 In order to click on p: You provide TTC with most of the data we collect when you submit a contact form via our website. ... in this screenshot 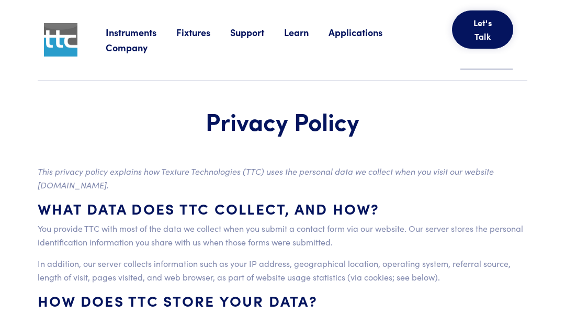, I will do `click(283, 235)`.